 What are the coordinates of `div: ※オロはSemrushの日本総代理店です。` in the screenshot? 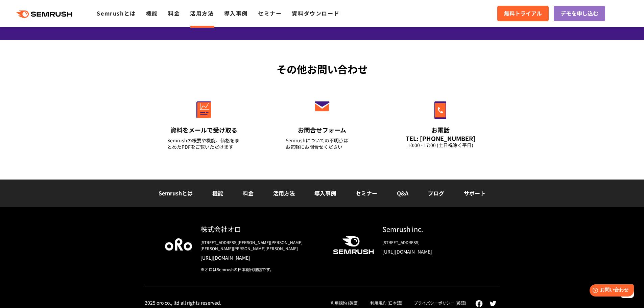 It's located at (261, 269).